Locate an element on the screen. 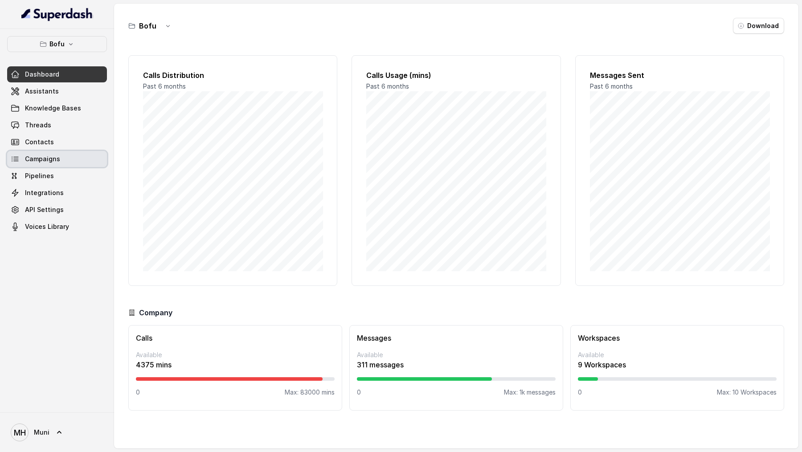 The image size is (802, 452). p: 9 Workspaces is located at coordinates (677, 365).